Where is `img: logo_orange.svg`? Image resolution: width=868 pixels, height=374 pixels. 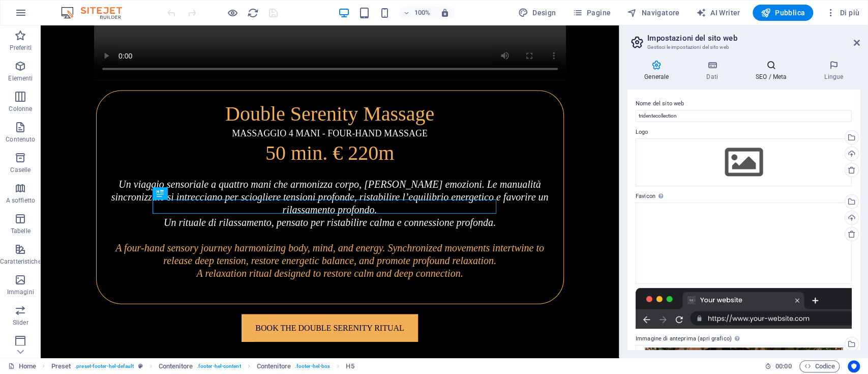
img: logo_orange.svg is located at coordinates (20, 20).